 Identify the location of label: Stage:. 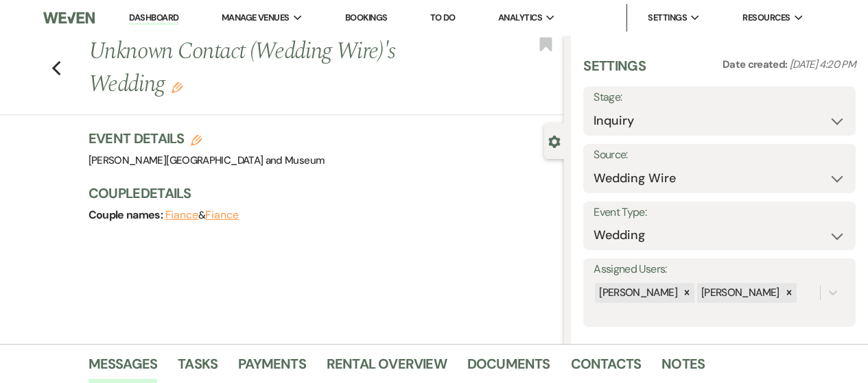
(719, 97).